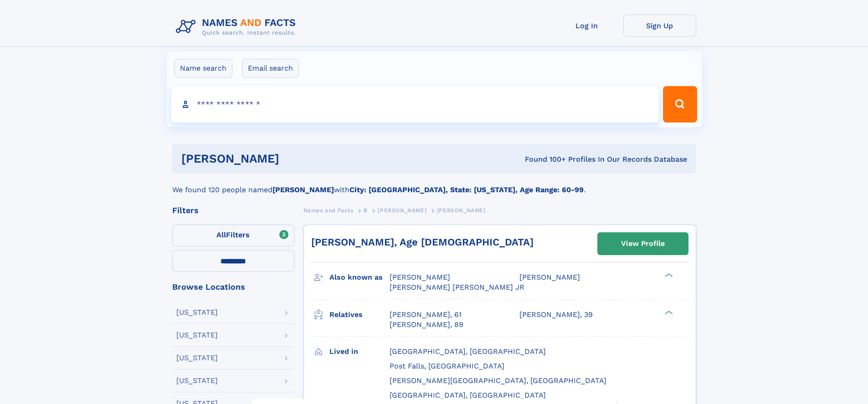 Image resolution: width=868 pixels, height=404 pixels. I want to click on button: Search Button, so click(680, 104).